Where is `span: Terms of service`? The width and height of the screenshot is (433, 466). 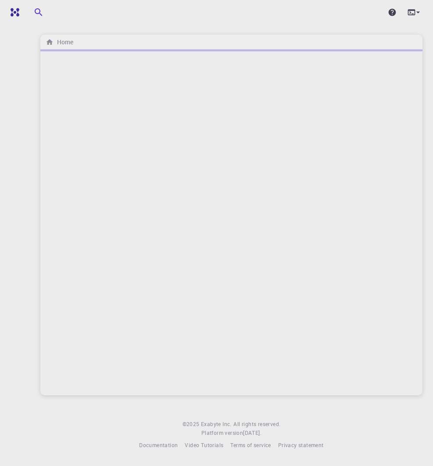
span: Terms of service is located at coordinates (250, 445).